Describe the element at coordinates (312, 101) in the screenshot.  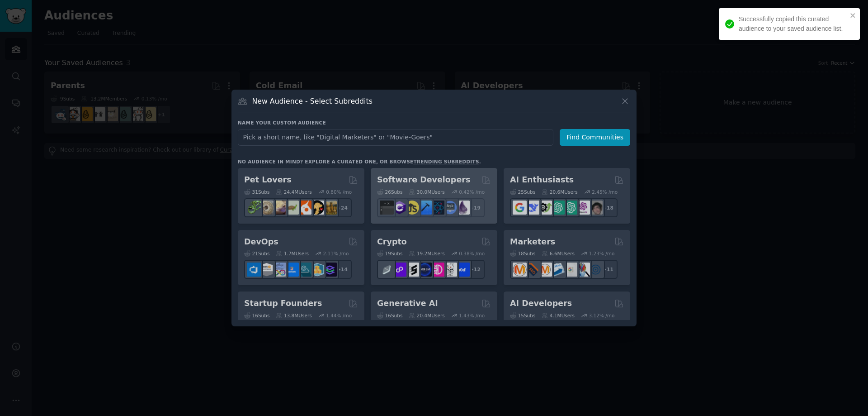
I see `h3: New Audience - Select Subreddits` at that location.